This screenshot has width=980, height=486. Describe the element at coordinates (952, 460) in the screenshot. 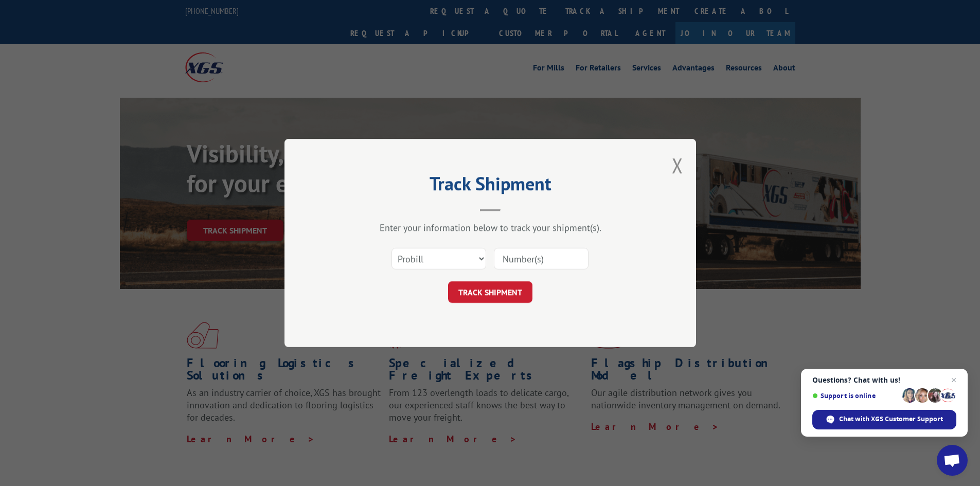

I see `div: Open chat` at that location.